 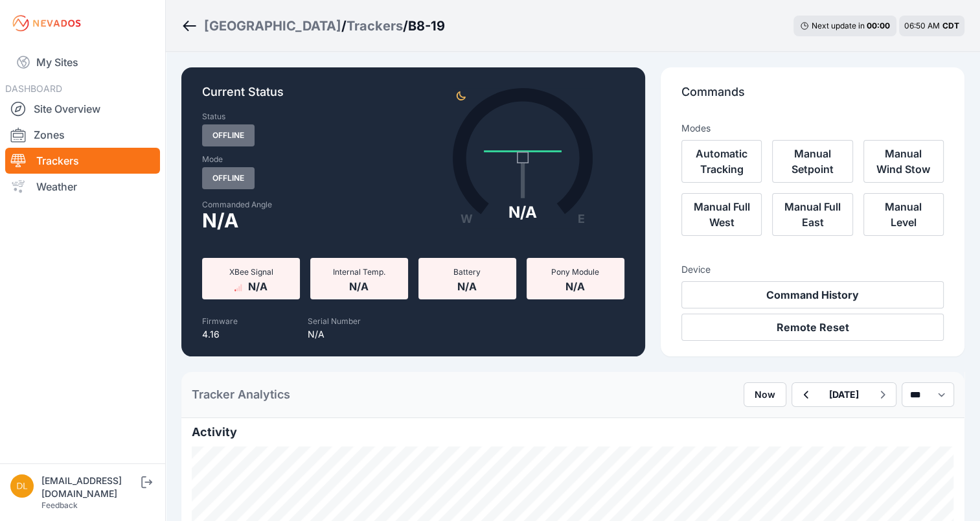 What do you see at coordinates (220, 334) in the screenshot?
I see `p: 4.16` at bounding box center [220, 334].